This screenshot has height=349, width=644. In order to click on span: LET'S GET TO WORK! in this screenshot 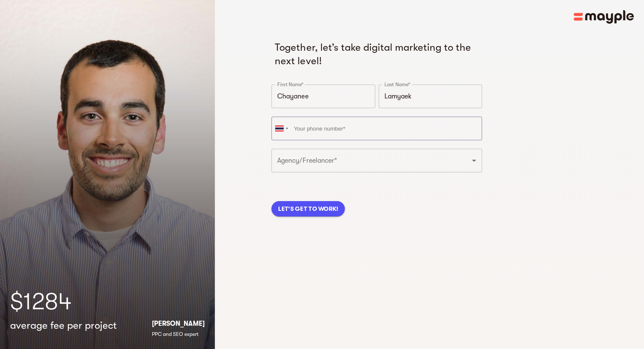, I will do `click(308, 209)`.